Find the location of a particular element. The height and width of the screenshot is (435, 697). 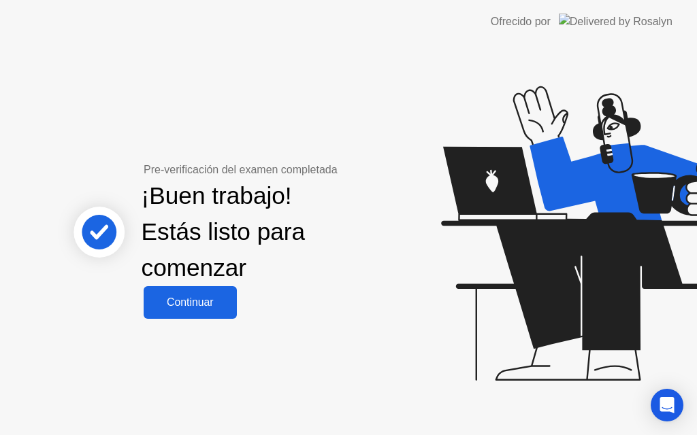

div: Continuar is located at coordinates (190, 303).